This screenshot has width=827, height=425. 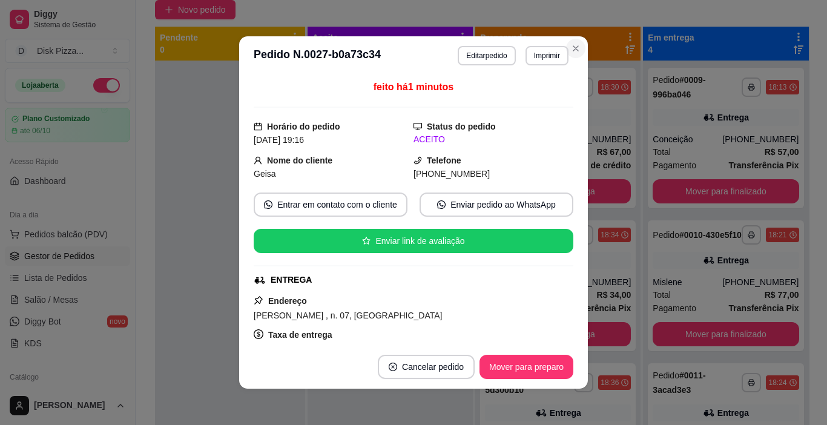 I want to click on span: feito há 1 minutos, so click(x=414, y=87).